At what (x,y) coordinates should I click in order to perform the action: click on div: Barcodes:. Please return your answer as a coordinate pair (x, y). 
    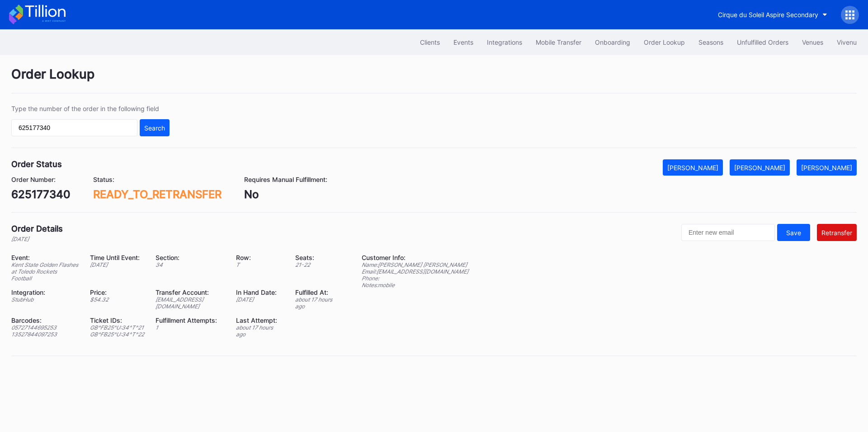
    Looking at the image, I should click on (45, 320).